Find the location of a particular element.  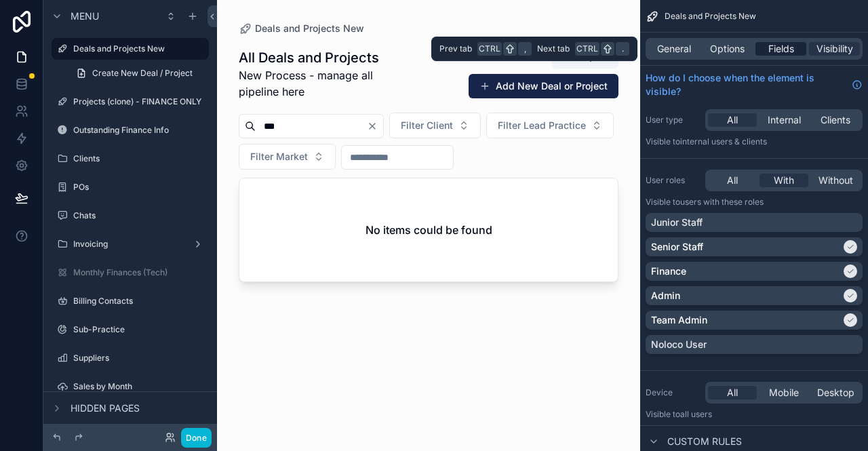

a: How do I choose when the element is visible? is located at coordinates (754, 85).